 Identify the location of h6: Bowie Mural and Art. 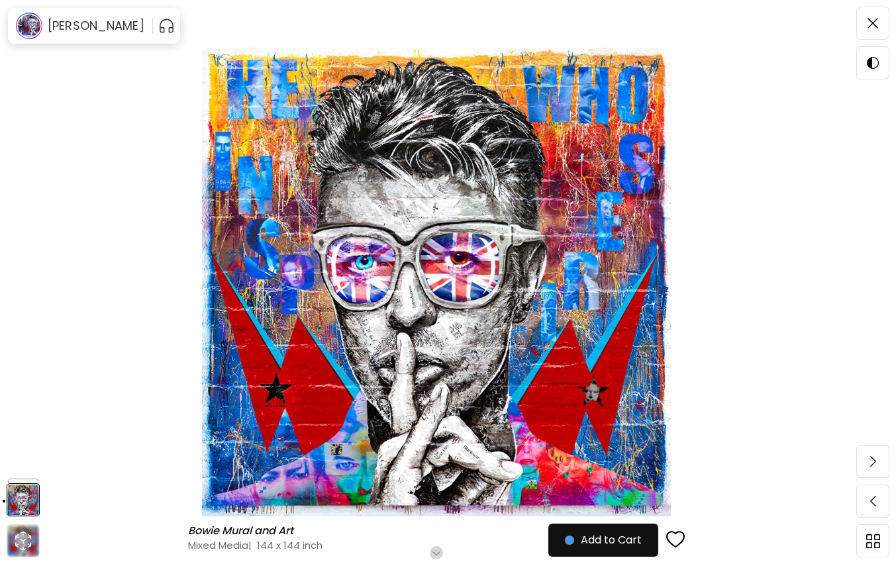
(242, 531).